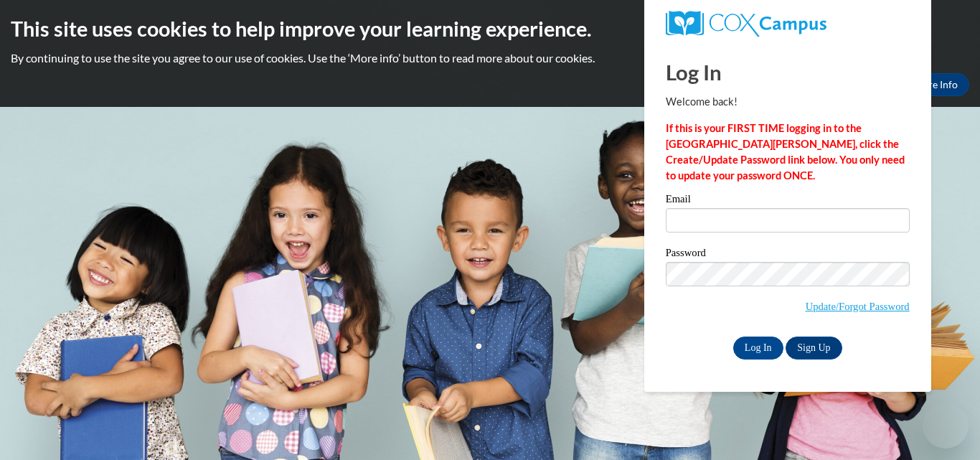  Describe the element at coordinates (936, 85) in the screenshot. I see `a: More Info` at that location.